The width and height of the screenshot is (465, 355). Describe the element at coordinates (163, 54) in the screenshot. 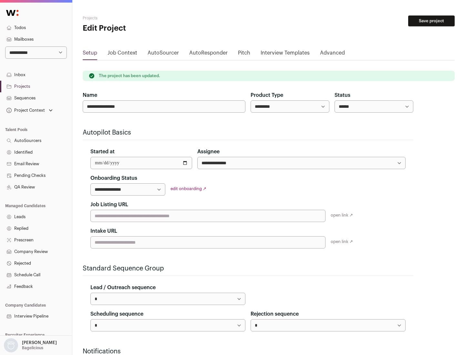

I see `a: AutoSourcer` at that location.